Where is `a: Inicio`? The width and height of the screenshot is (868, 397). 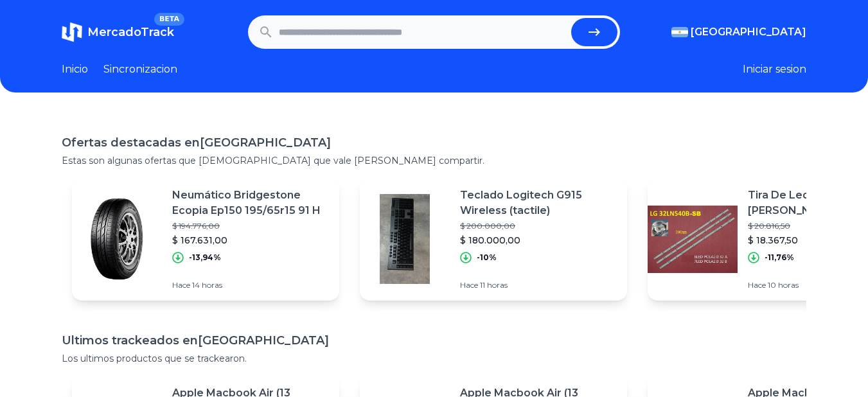
a: Inicio is located at coordinates (75, 69).